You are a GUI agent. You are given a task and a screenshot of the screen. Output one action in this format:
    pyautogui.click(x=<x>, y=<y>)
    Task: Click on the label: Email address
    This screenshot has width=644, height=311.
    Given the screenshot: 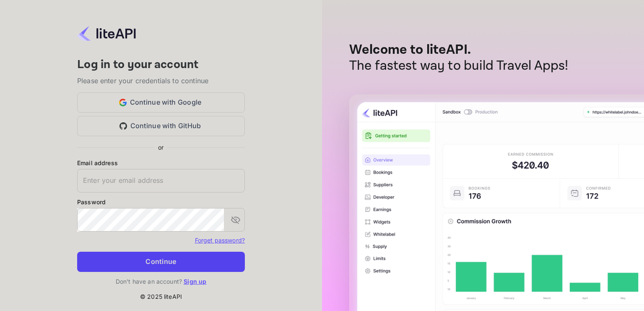 What is the action you would take?
    pyautogui.click(x=161, y=162)
    